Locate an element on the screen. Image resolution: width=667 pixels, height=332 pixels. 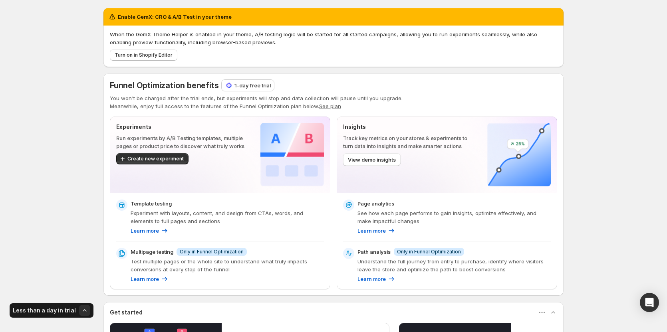
p: Template testing is located at coordinates (151, 204).